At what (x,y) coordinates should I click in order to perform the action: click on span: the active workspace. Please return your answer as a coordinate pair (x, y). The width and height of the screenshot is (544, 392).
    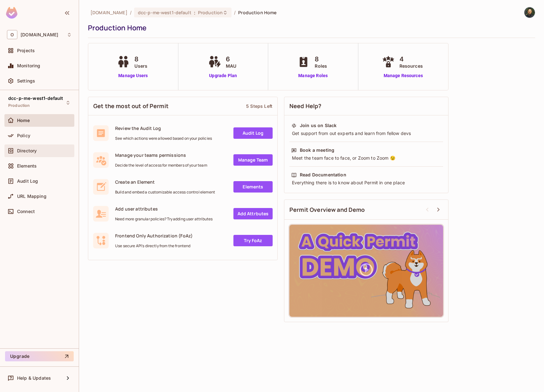
    Looking at the image, I should click on (109, 13).